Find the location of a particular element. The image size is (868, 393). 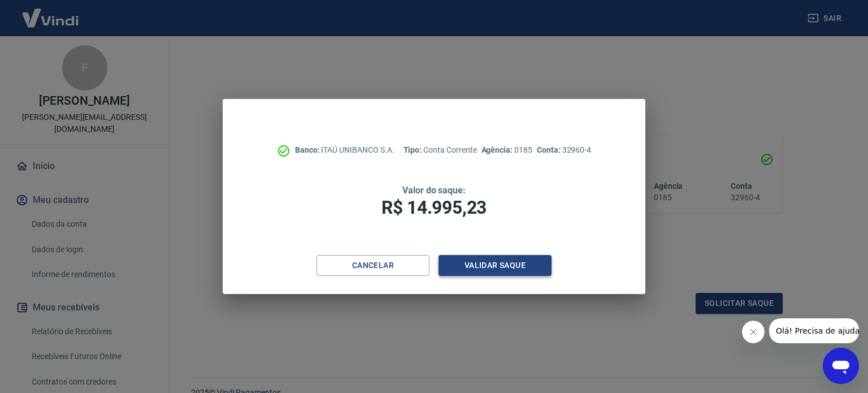

span: Conta: is located at coordinates (550, 150).